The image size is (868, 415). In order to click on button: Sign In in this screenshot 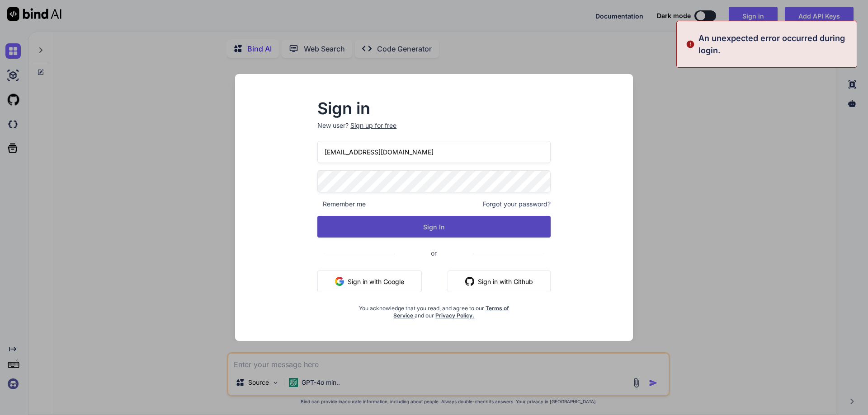, I will do `click(434, 227)`.